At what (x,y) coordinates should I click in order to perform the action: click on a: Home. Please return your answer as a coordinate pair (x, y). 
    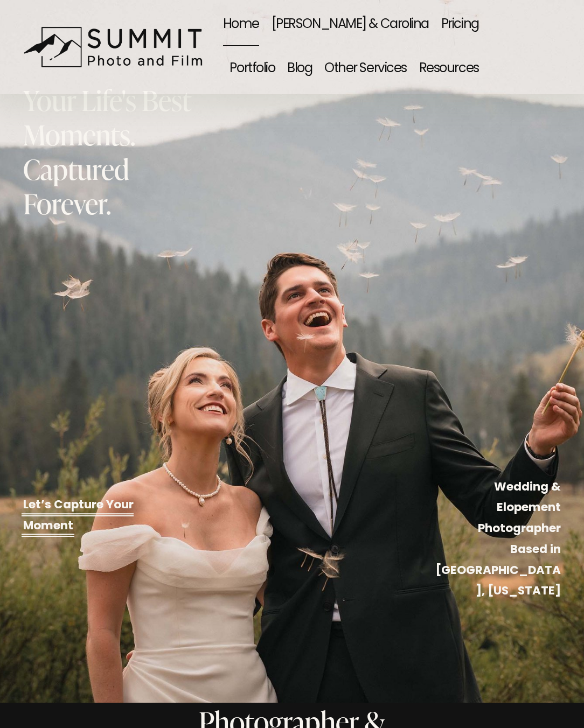
    Looking at the image, I should click on (241, 25).